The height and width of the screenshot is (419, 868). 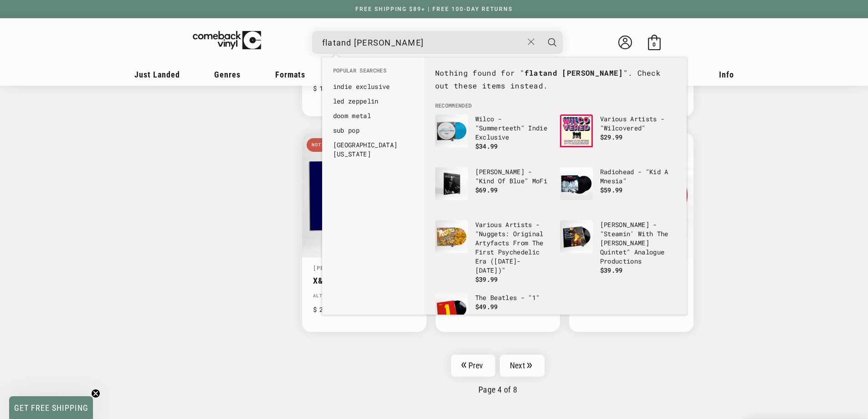 What do you see at coordinates (513, 298) in the screenshot?
I see `p: The Beatles - "1"` at bounding box center [513, 298].